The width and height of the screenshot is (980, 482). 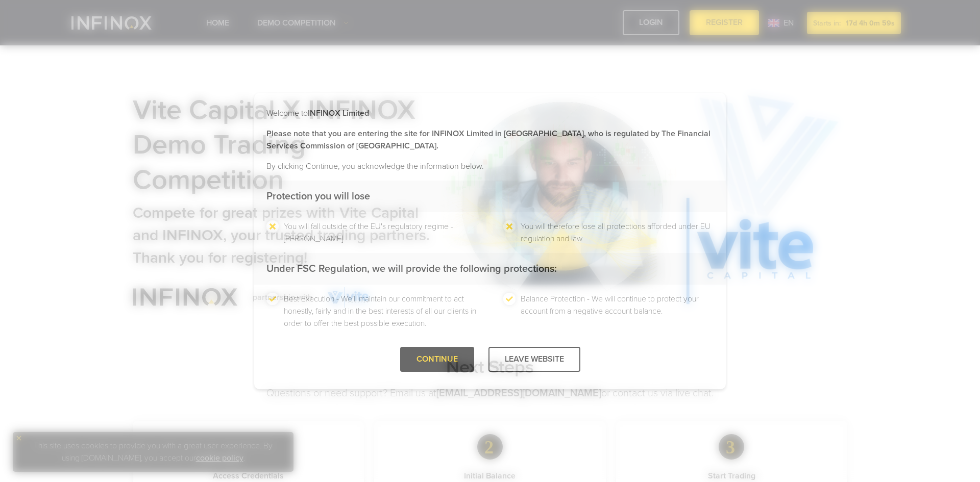 What do you see at coordinates (490, 166) in the screenshot?
I see `p: By clicking Continue, you acknowledge the information below.` at bounding box center [490, 166].